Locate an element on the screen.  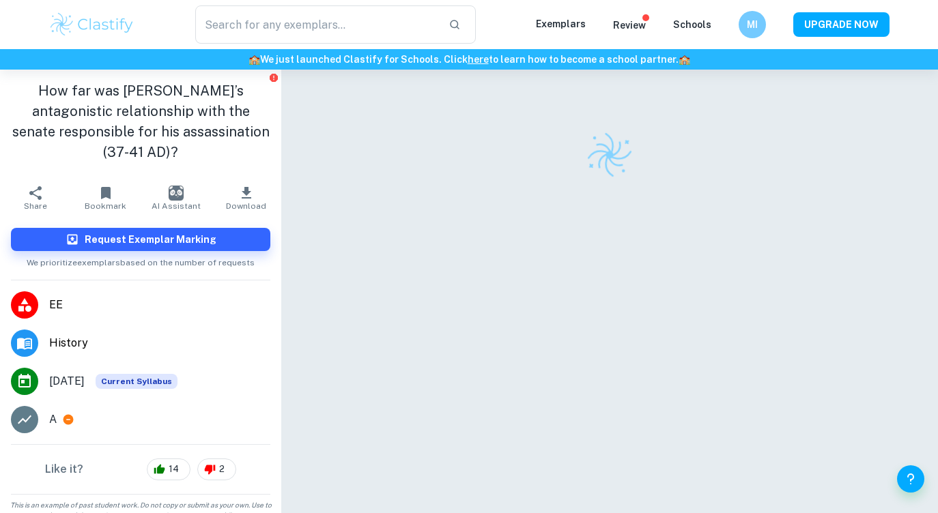
span: EE is located at coordinates (160, 305).